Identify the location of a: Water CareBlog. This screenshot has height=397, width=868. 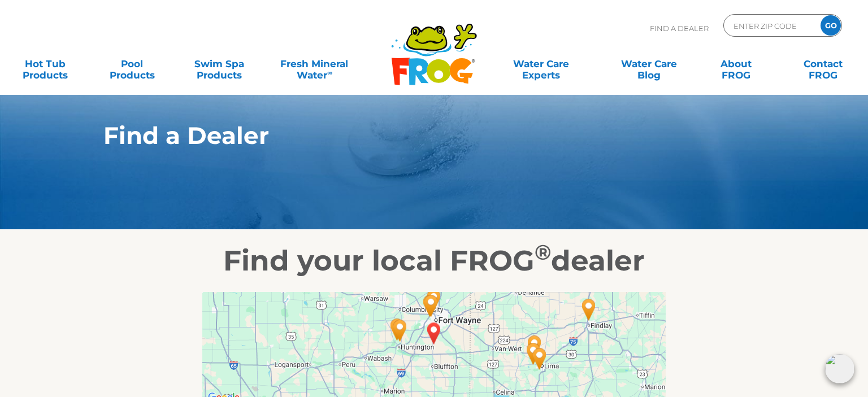
(650, 64).